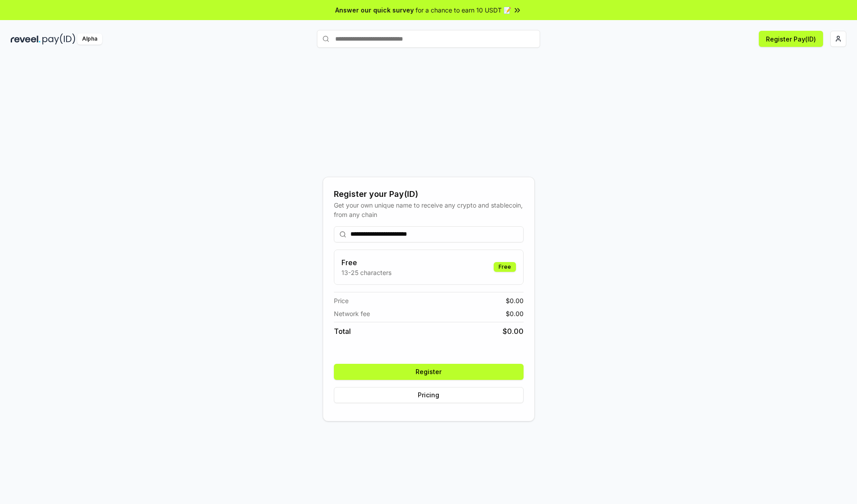 The image size is (857, 504). I want to click on span: Answer our quick survey, so click(374, 10).